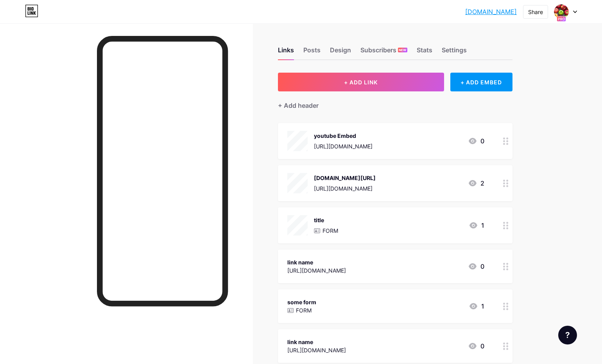 The height and width of the screenshot is (364, 602). What do you see at coordinates (312, 52) in the screenshot?
I see `div: Posts` at bounding box center [312, 52].